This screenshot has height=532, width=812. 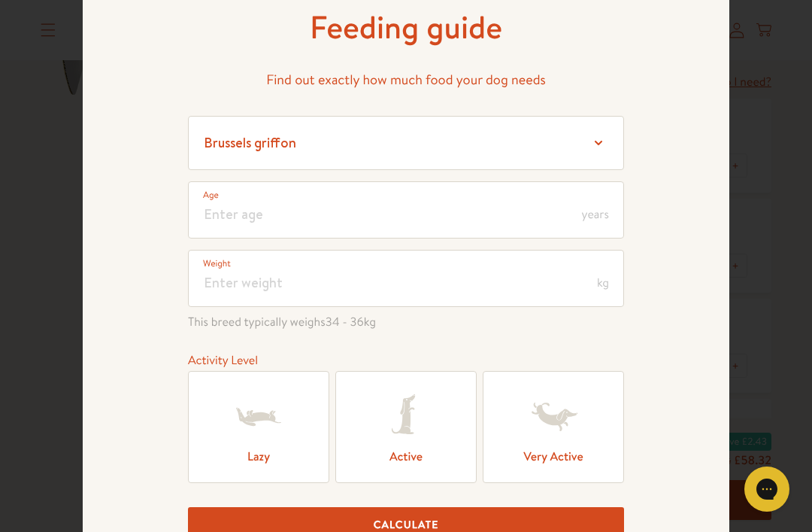 I want to click on label: Active, so click(x=406, y=426).